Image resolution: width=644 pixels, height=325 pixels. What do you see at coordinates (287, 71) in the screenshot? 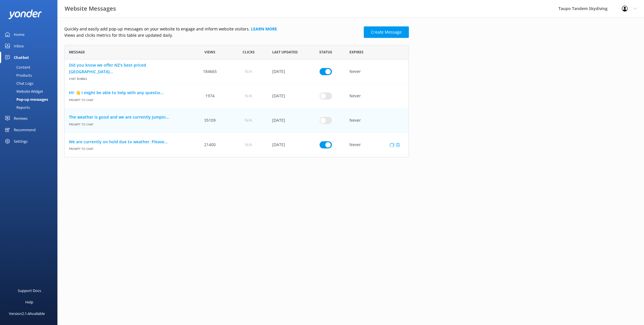
I see `div: 30 Jan 2025` at bounding box center [287, 71].